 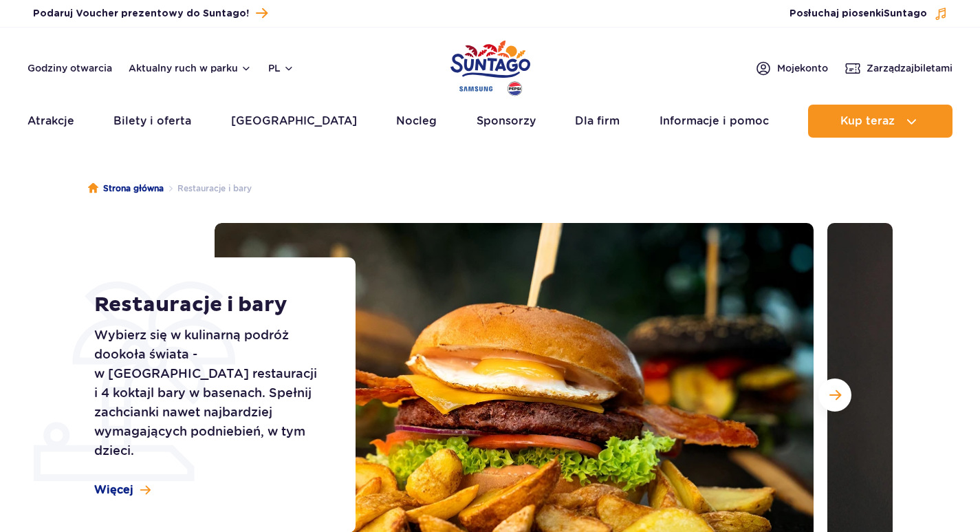 What do you see at coordinates (867, 121) in the screenshot?
I see `span: Kup teraz` at bounding box center [867, 121].